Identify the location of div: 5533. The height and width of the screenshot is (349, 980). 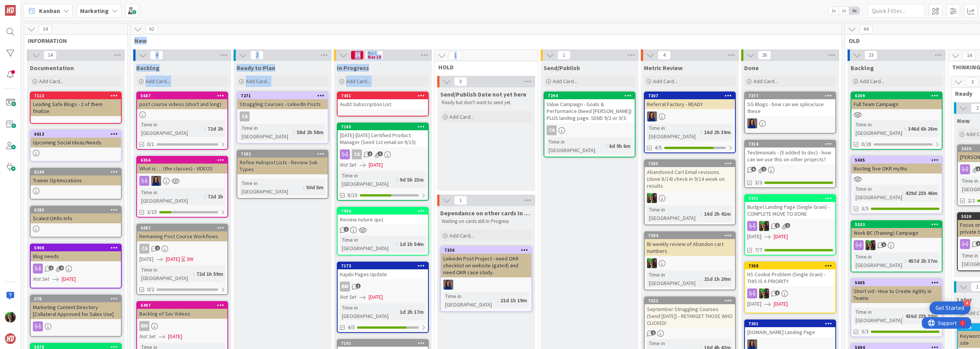
(897, 225).